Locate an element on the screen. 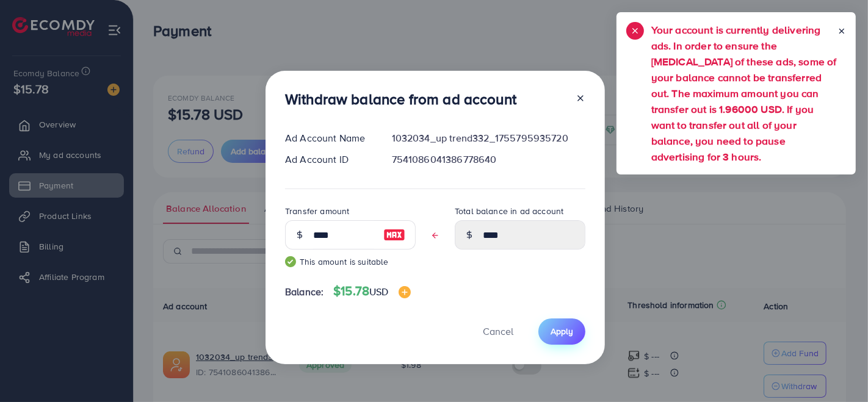 The image size is (868, 402). div: 7541086041386778640 is located at coordinates (489, 159).